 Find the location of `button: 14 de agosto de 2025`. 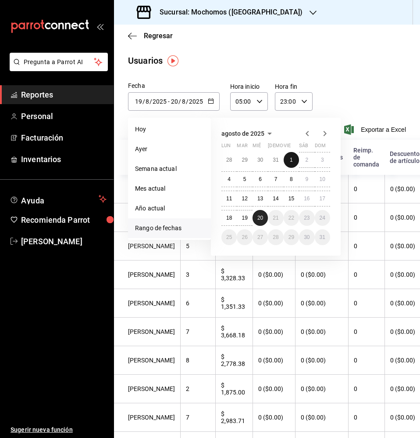

button: 14 de agosto de 2025 is located at coordinates (276, 198).